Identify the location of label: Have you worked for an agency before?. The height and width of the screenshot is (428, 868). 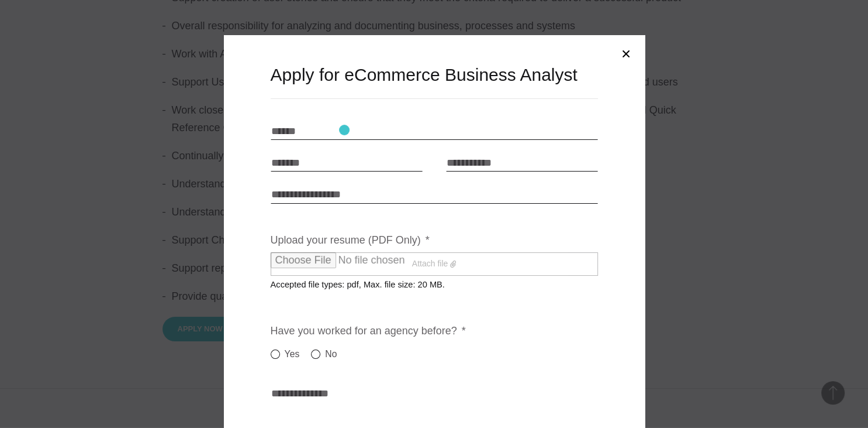
(368, 330).